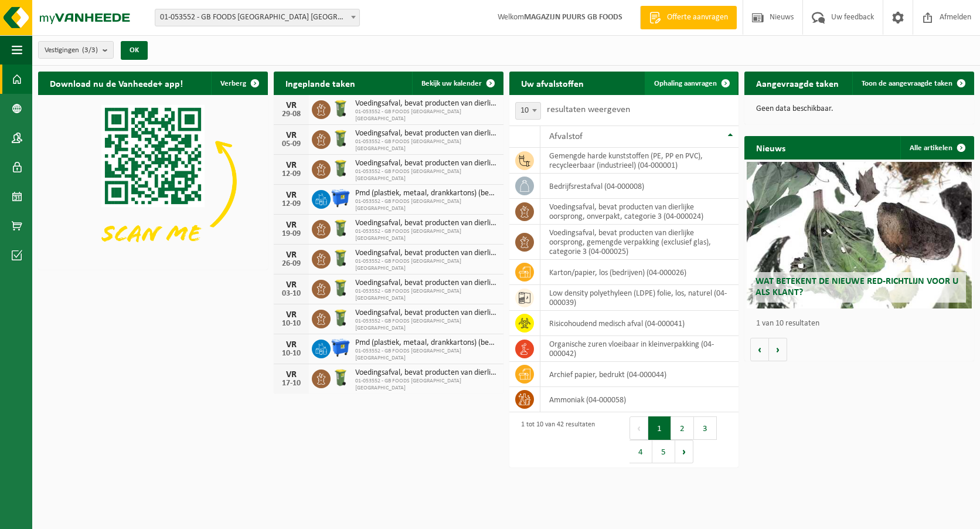 This screenshot has width=980, height=529. What do you see at coordinates (639, 298) in the screenshot?
I see `td: low density polyethyleen (LDPE) folie, los, naturel (04-000039)` at bounding box center [639, 298].